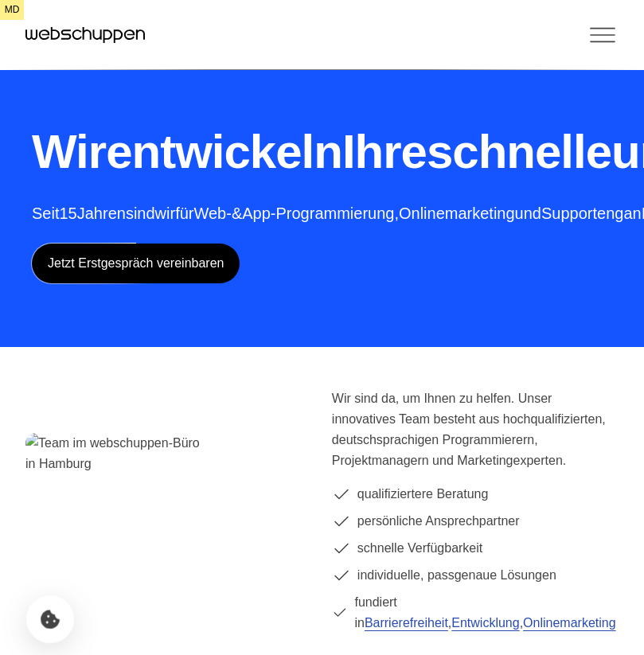 This screenshot has width=644, height=655. I want to click on span: sind, so click(140, 213).